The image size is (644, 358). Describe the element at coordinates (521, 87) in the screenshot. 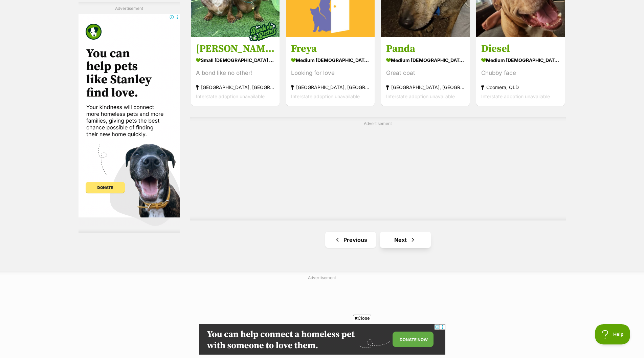

I see `strong: Coomera, QLD` at that location.